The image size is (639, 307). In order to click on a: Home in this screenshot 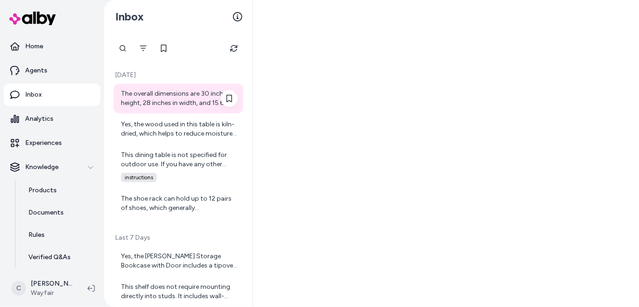, I will do `click(52, 46)`.